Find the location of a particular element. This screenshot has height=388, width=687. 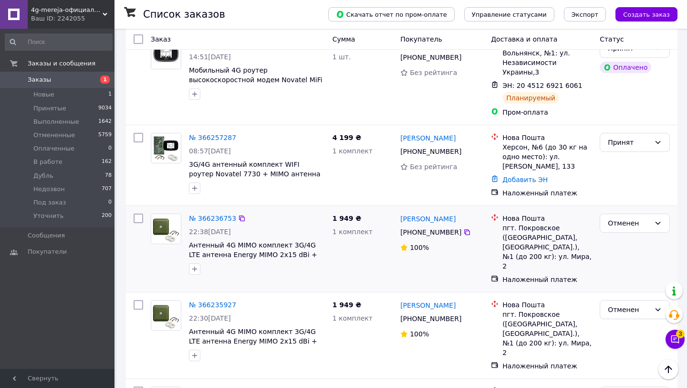

span: В работе is located at coordinates (48, 162).